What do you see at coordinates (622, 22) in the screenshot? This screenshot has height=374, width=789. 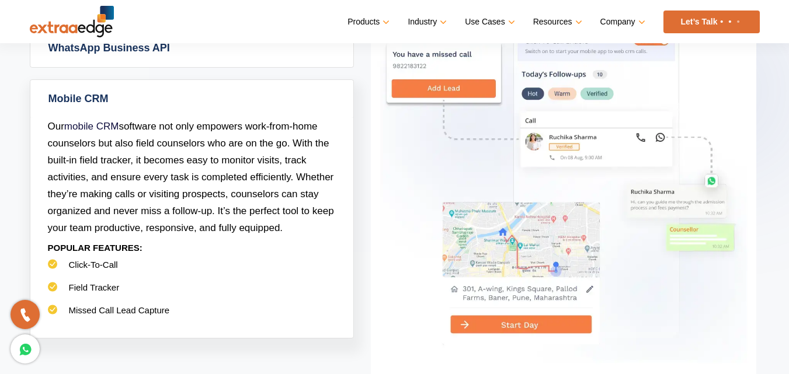 I see `a: Company` at bounding box center [622, 22].